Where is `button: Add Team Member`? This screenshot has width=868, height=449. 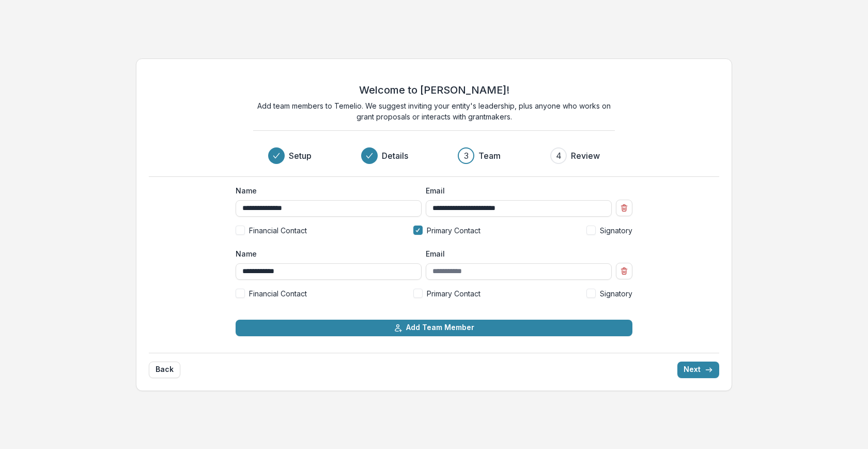
button: Add Team Member is located at coordinates (434, 328).